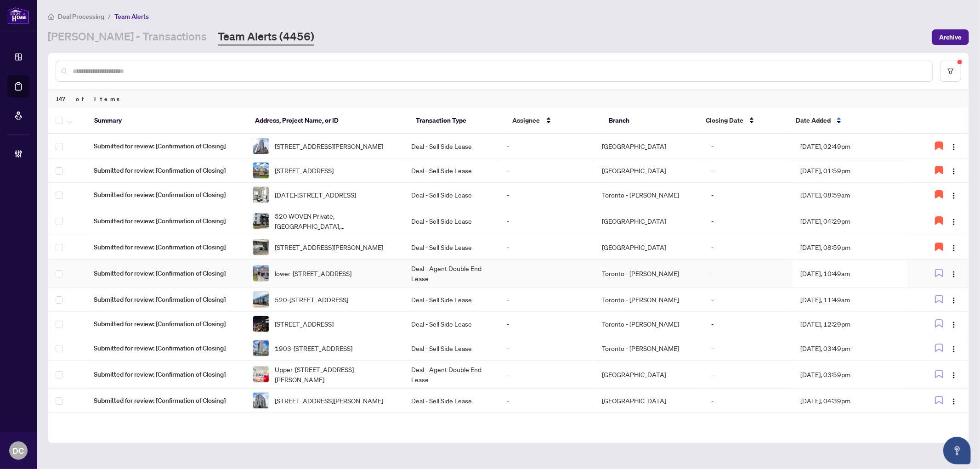  What do you see at coordinates (328, 121) in the screenshot?
I see `th: Address, Project Name, or ID` at bounding box center [328, 121].